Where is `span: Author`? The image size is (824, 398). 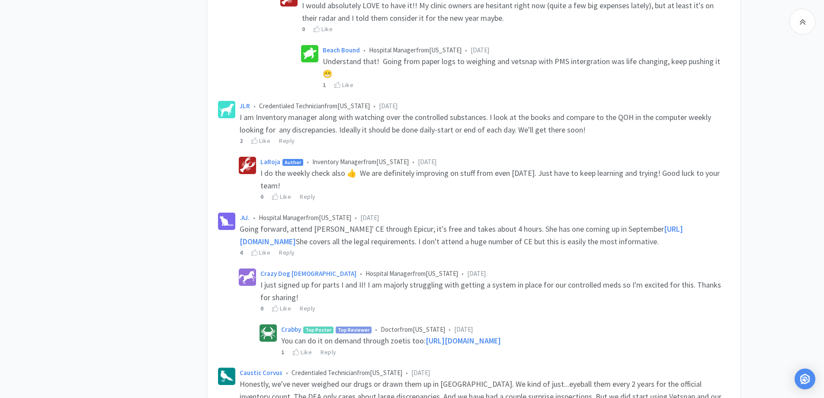 span: Author is located at coordinates (293, 162).